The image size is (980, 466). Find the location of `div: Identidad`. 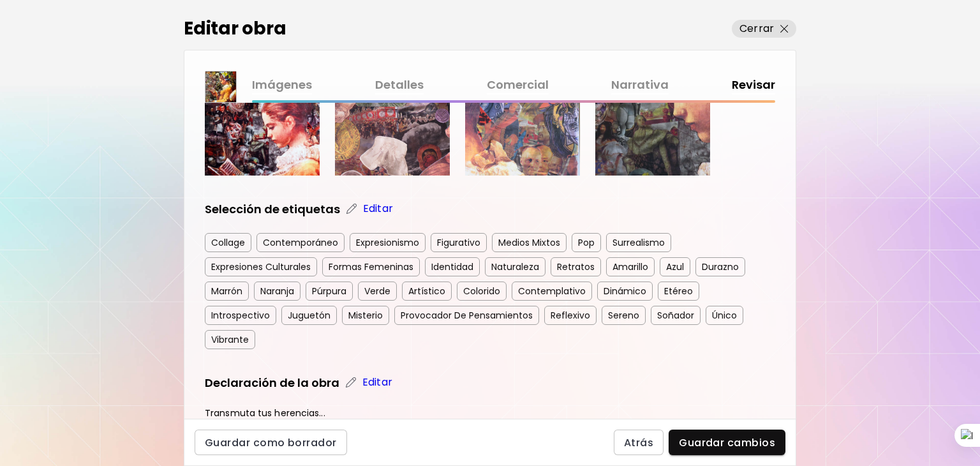

div: Identidad is located at coordinates (453, 267).